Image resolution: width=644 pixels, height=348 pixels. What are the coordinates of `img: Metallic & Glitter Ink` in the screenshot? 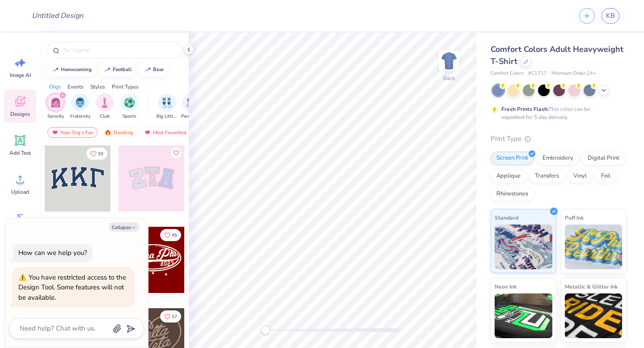 It's located at (594, 316).